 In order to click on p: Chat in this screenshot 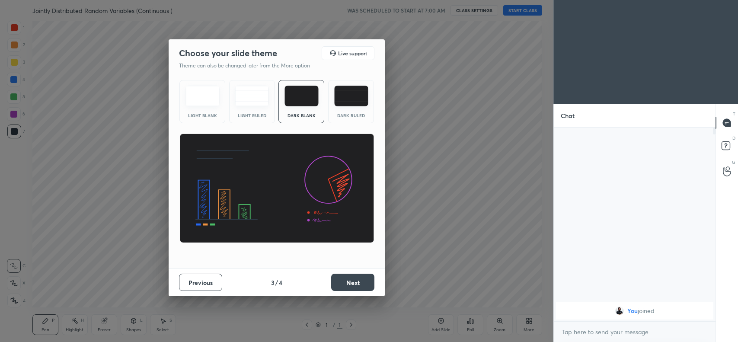, I will do `click(568, 115)`.